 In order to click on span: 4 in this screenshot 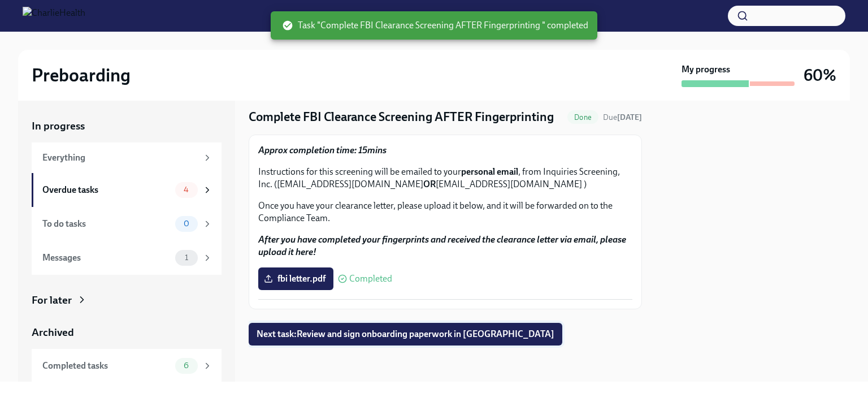, I will do `click(186, 189)`.